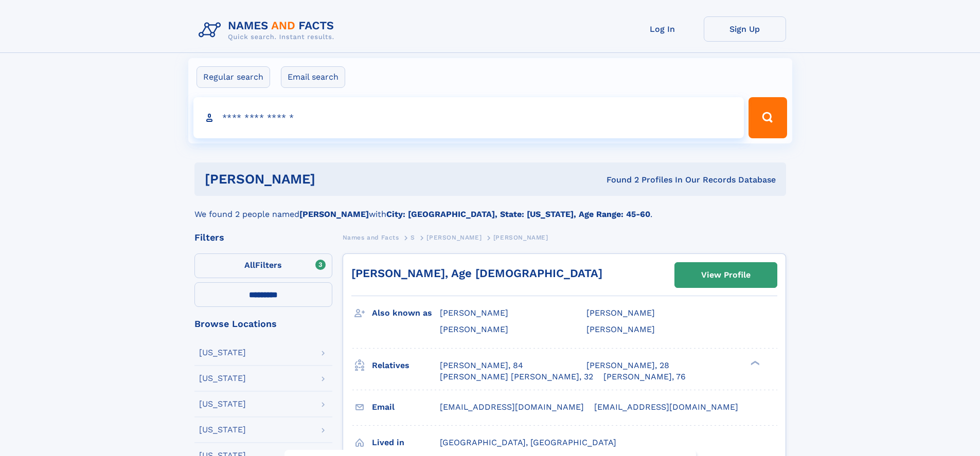  Describe the element at coordinates (413, 238) in the screenshot. I see `span: S` at that location.